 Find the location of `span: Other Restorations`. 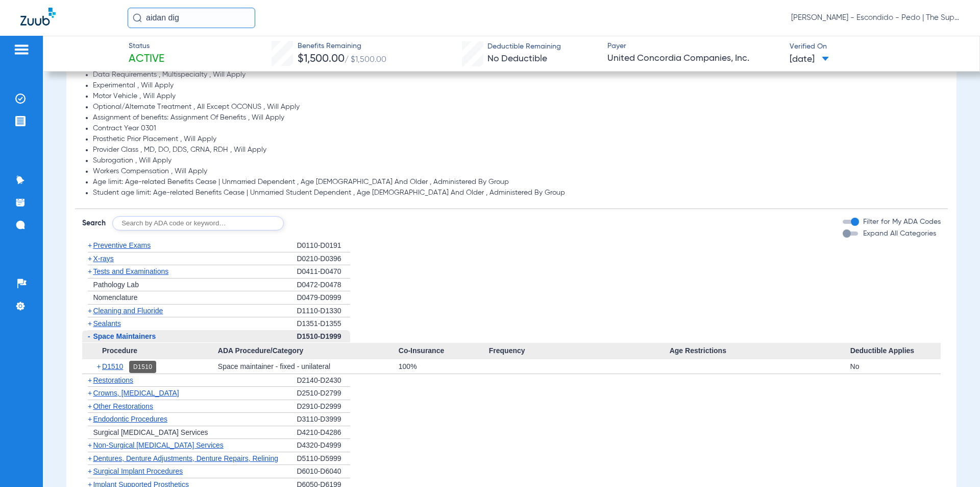

span: Other Restorations is located at coordinates (123, 406).